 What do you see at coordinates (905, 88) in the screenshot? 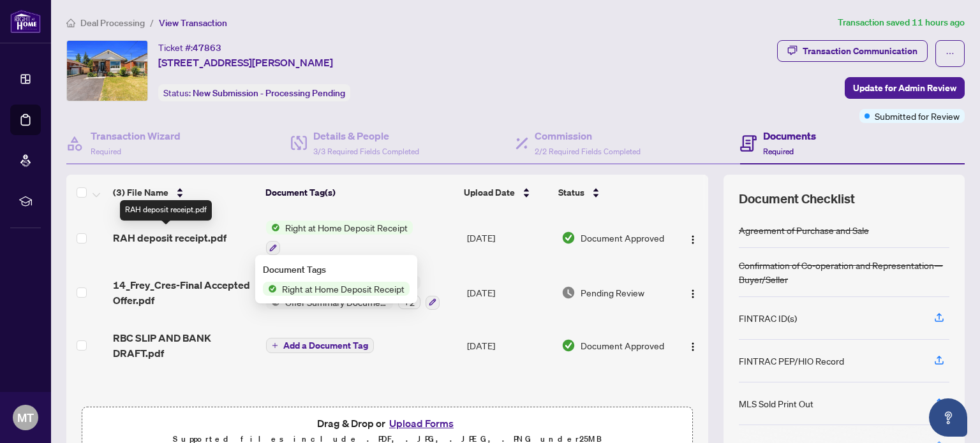
I see `button: Update for Admin Review` at bounding box center [905, 88].